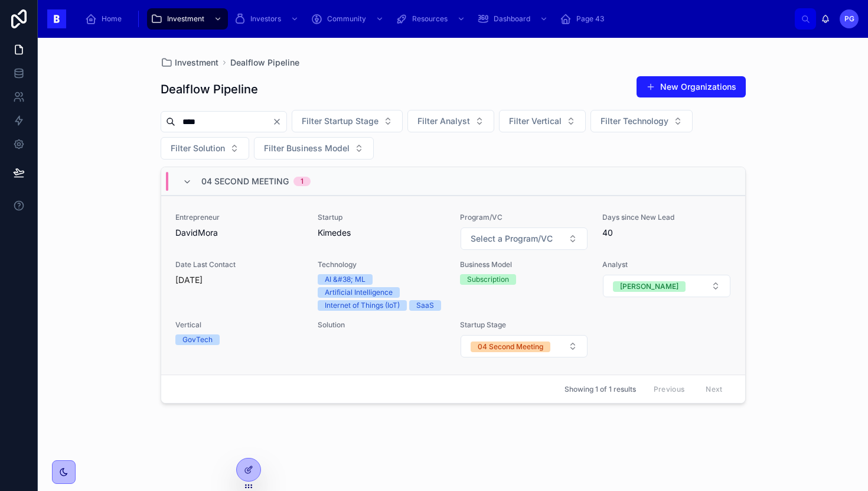 This screenshot has width=868, height=491. Describe the element at coordinates (512, 19) in the screenshot. I see `span: Dashboard` at that location.